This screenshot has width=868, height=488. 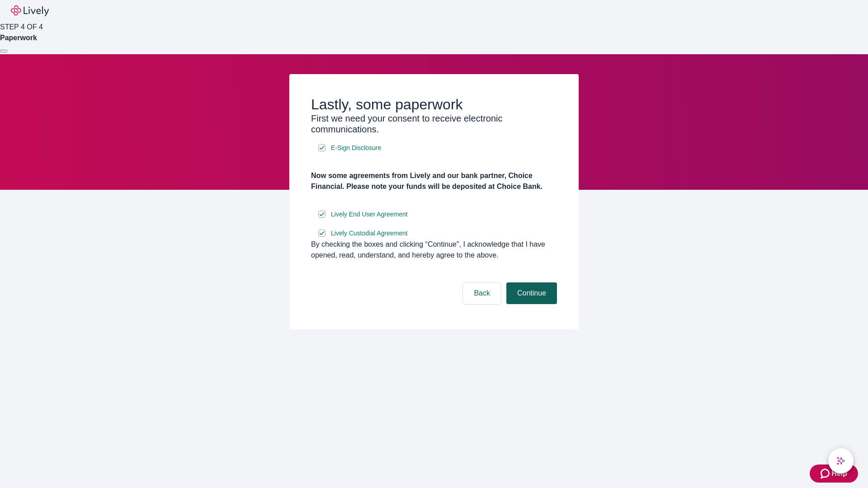 What do you see at coordinates (841, 461) in the screenshot?
I see `button: chat` at bounding box center [841, 461].